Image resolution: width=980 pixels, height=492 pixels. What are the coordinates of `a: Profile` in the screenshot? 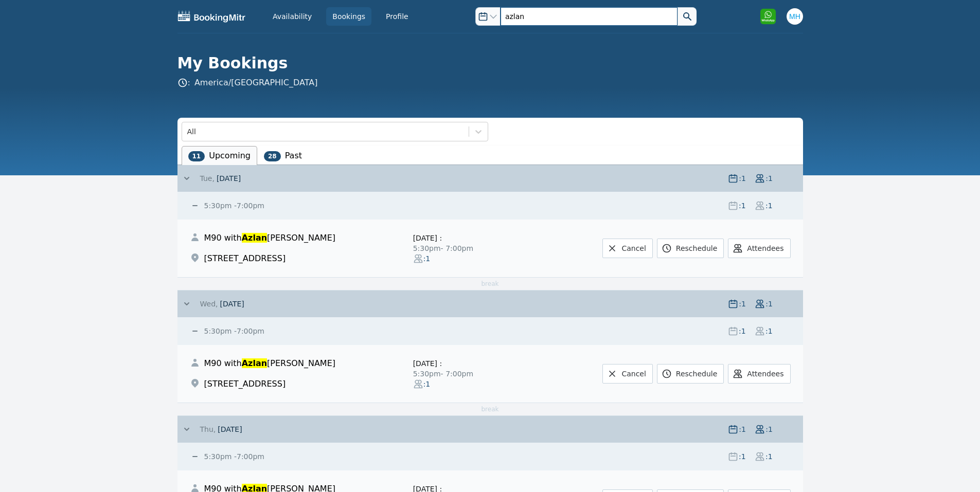 It's located at (397, 16).